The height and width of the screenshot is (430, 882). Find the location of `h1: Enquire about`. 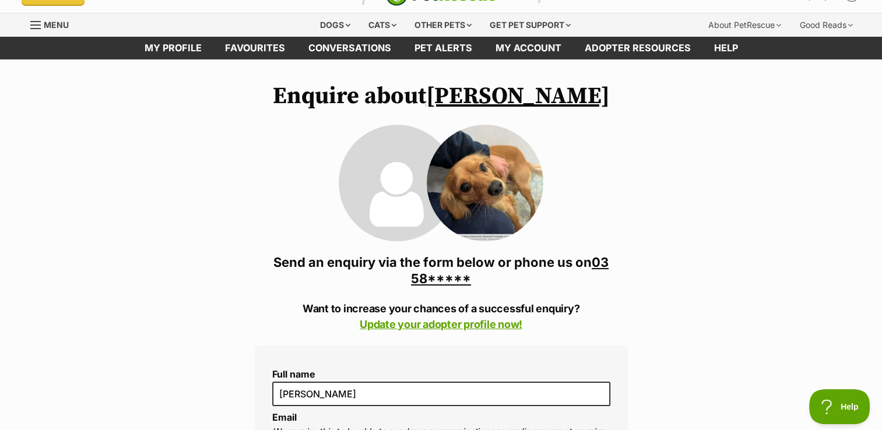

h1: Enquire about is located at coordinates (441, 96).